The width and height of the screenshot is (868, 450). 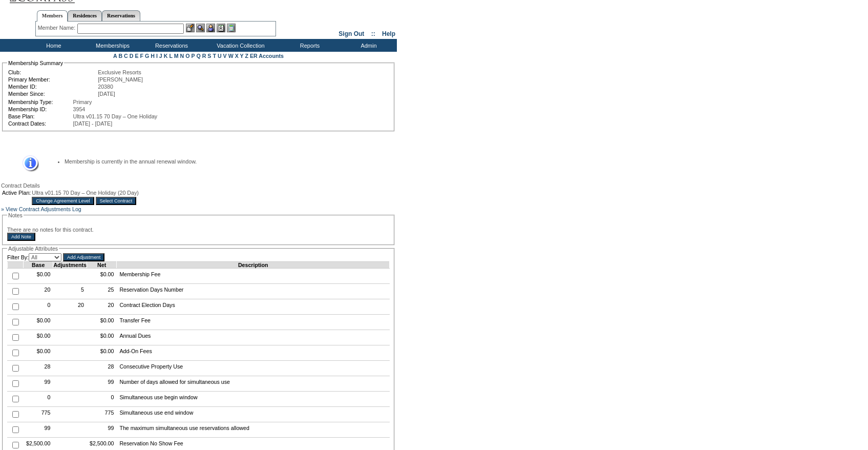 I want to click on td: Member ID:, so click(x=52, y=87).